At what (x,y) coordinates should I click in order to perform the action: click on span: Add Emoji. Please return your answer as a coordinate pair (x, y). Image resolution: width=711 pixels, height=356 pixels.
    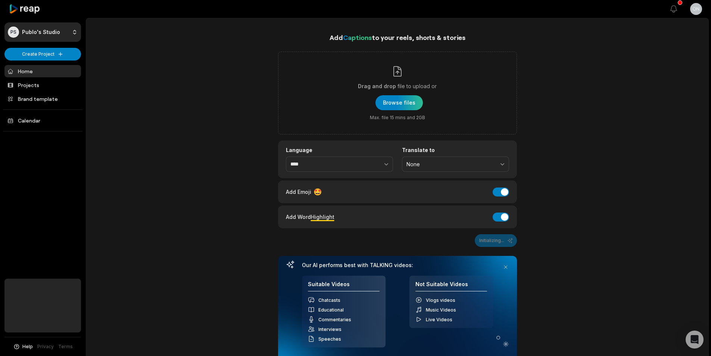
    Looking at the image, I should click on (299, 192).